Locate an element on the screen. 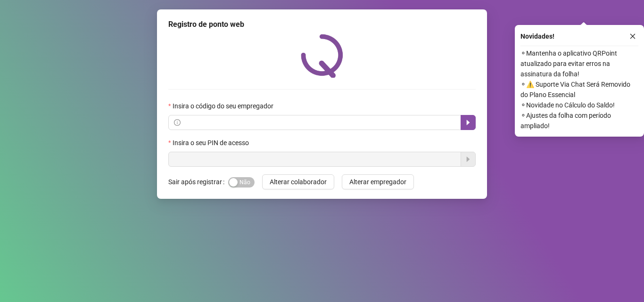 The height and width of the screenshot is (302, 644). span: ⚬ Novidade no Cálculo do Saldo! is located at coordinates (579, 105).